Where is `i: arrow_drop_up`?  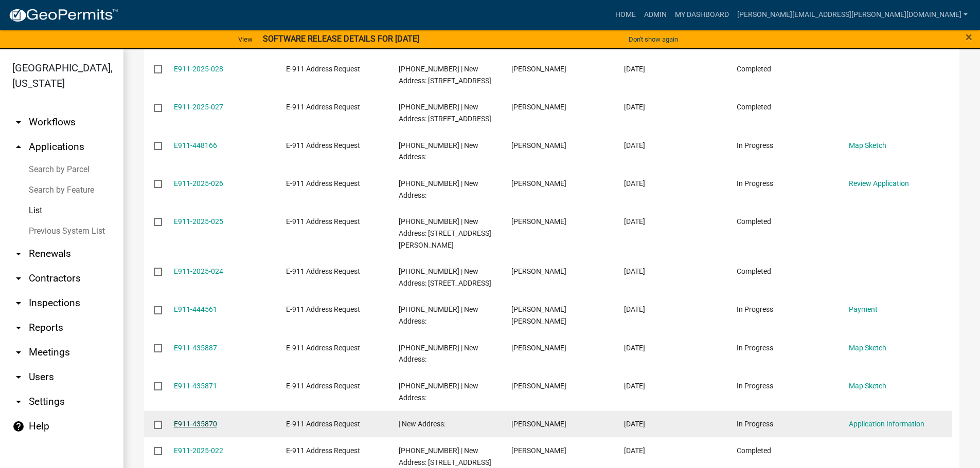
i: arrow_drop_up is located at coordinates (18, 147).